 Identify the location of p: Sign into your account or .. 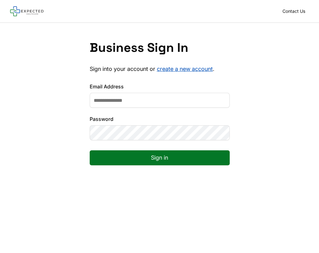
(160, 69).